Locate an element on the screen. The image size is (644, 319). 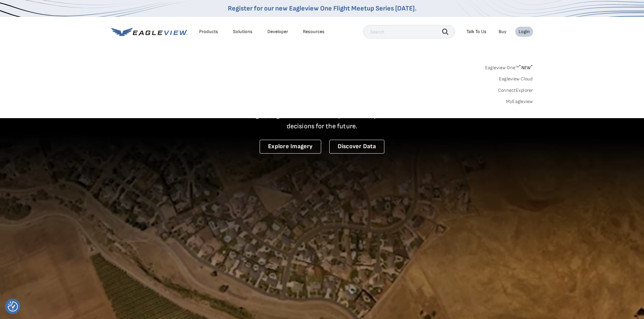
a: Developer is located at coordinates (277, 32).